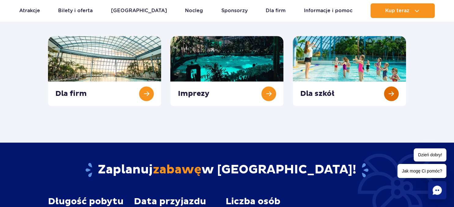 The width and height of the screenshot is (454, 207). Describe the element at coordinates (75, 11) in the screenshot. I see `a: Bilety i oferta` at that location.